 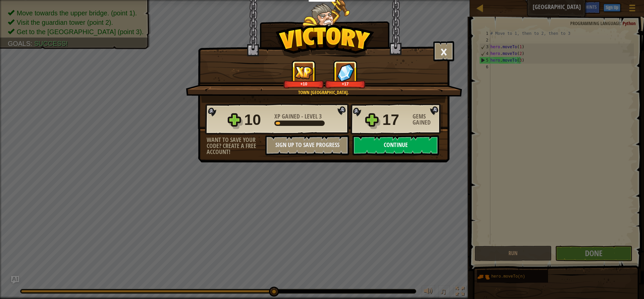 What do you see at coordinates (320, 116) in the screenshot?
I see `span: 3` at bounding box center [320, 116].